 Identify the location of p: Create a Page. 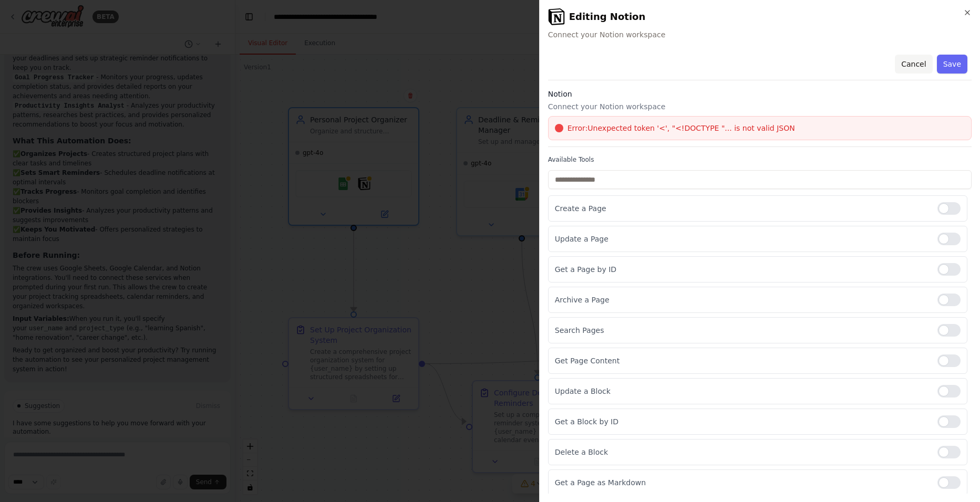
(742, 209).